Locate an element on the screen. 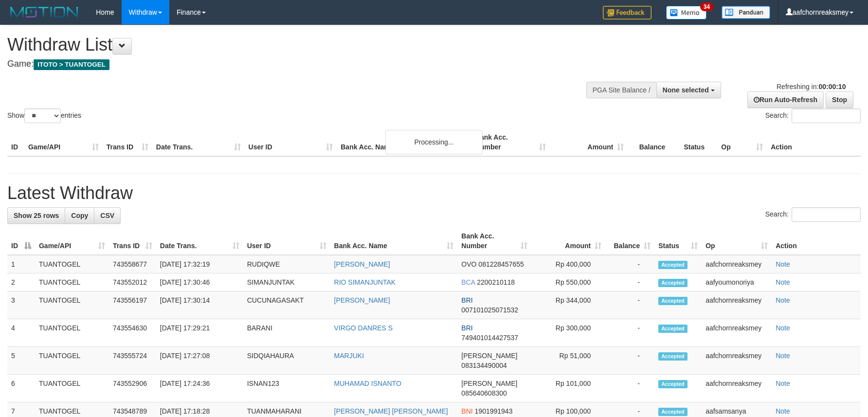 This screenshot has height=417, width=868. td: 4 is located at coordinates (21, 333).